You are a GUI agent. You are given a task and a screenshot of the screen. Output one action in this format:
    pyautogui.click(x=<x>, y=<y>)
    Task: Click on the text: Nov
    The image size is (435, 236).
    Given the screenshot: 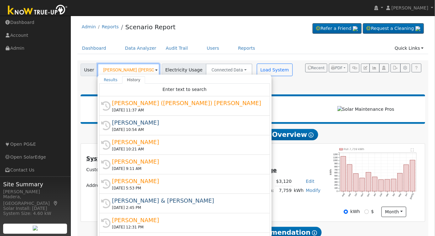 What is the action you would take?
    pyautogui.click(x=362, y=195)
    